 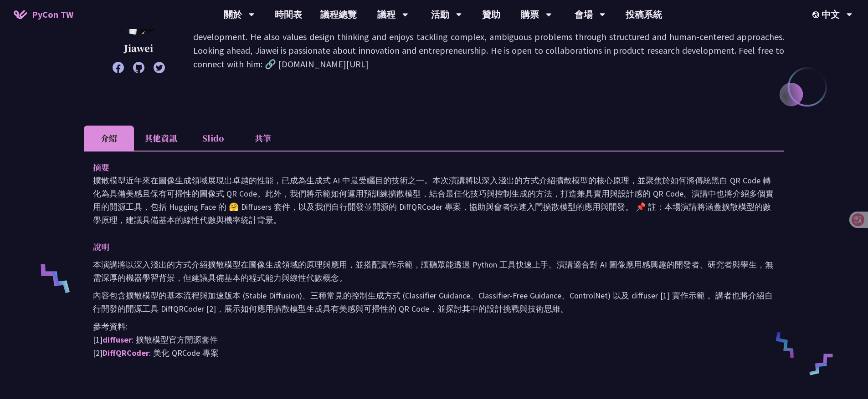 I want to click on p: 本演講將以深入淺出的方式介紹擴散模型在圖像生成領域的原理與應用，並搭配實作示範，讓聽眾能透過 Python 工具快速上手。演講適合對 AI 圖像應用感興趣的開發者、研究者與學生，無需深厚的機器學..., so click(x=434, y=272).